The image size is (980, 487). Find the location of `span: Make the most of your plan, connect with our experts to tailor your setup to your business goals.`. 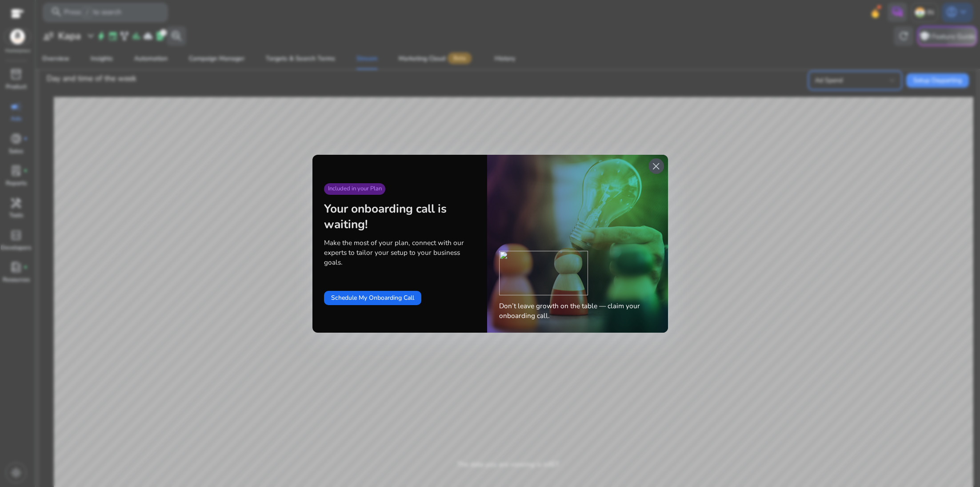

span: Make the most of your plan, connect with our experts to tailor your setup to your business goals. is located at coordinates (400, 253).